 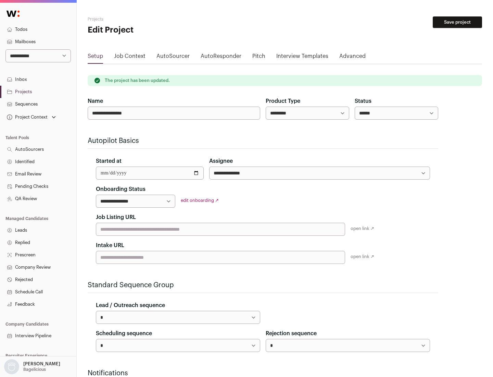 What do you see at coordinates (120, 189) in the screenshot?
I see `label: Onboarding Status` at bounding box center [120, 189].